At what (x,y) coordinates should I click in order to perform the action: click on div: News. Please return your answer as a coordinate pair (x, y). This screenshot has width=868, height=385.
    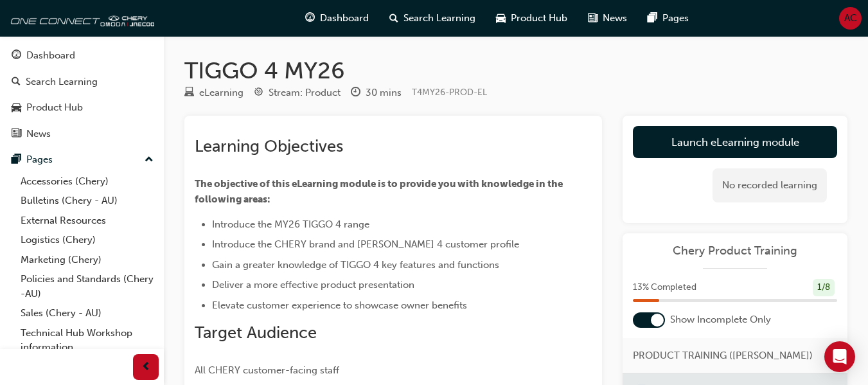
    Looking at the image, I should click on (39, 133).